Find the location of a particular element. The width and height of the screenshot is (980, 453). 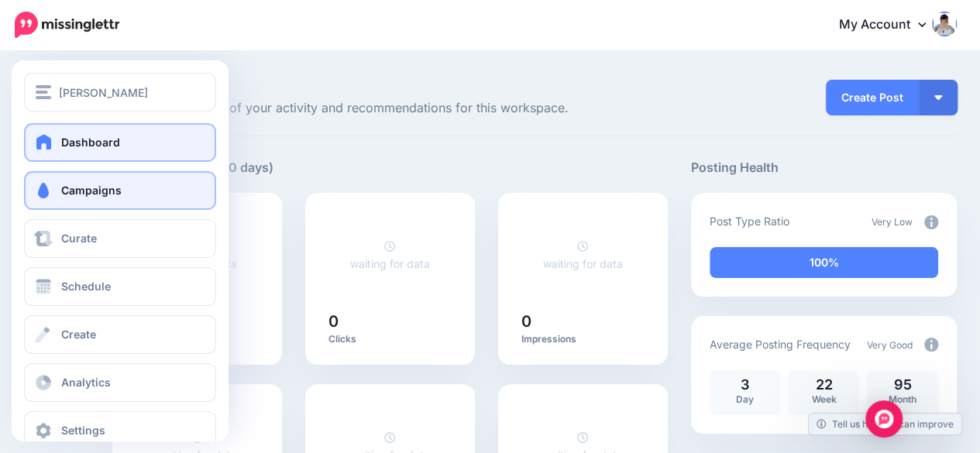

img: arrow-down-white.png is located at coordinates (939, 98).